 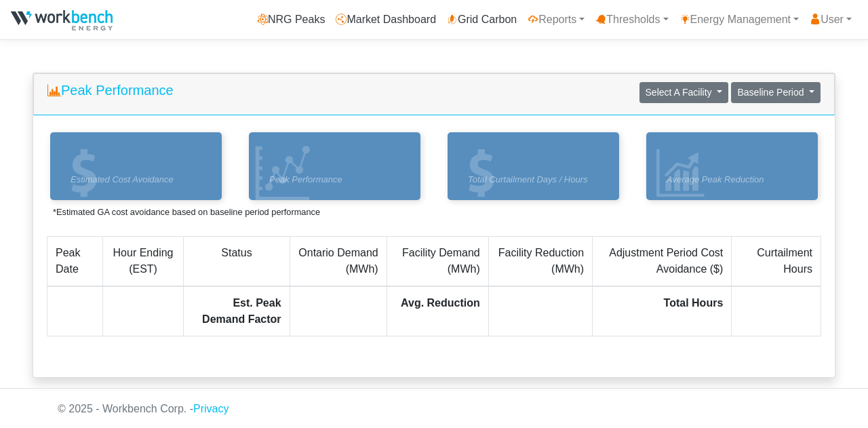 I want to click on span: Baseline Period, so click(x=771, y=92).